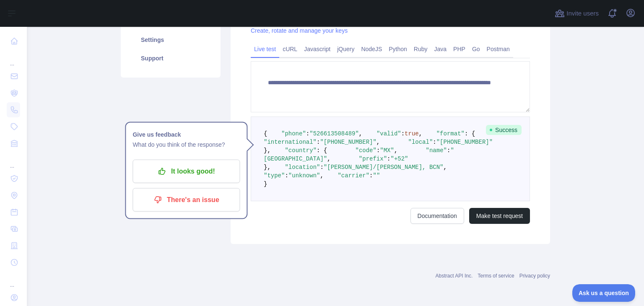 Image resolution: width=644 pixels, height=306 pixels. I want to click on span: "526613508489", so click(334, 134).